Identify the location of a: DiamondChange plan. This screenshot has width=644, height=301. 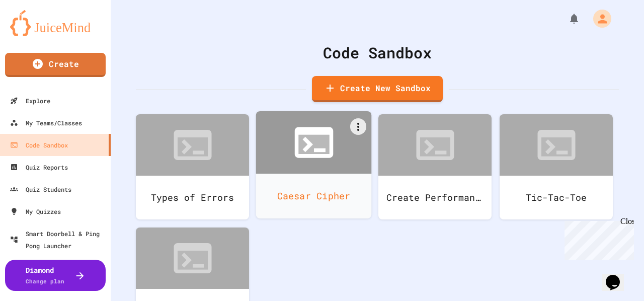
(55, 275).